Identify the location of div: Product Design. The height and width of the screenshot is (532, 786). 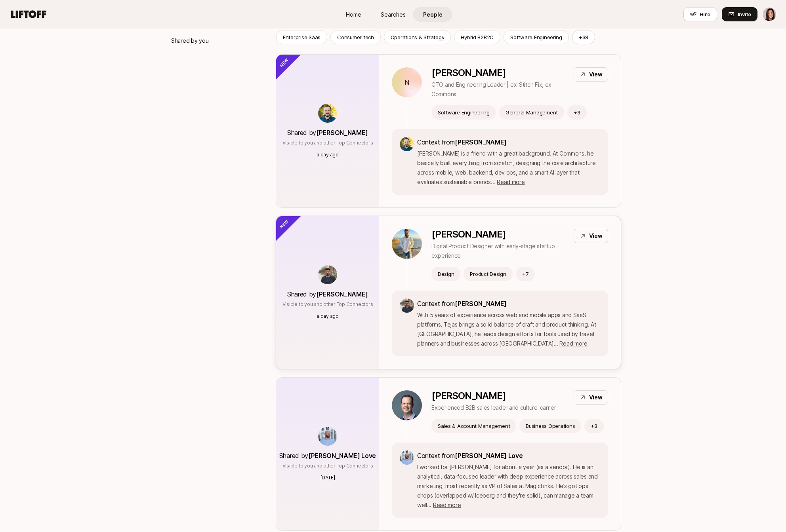
(488, 274).